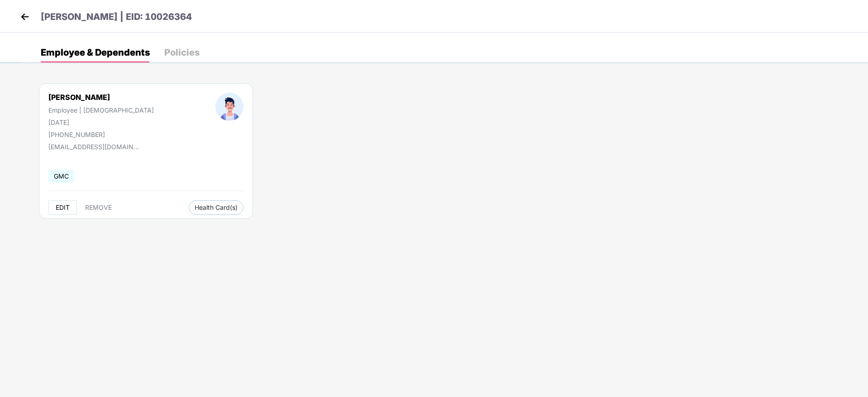 Image resolution: width=868 pixels, height=397 pixels. Describe the element at coordinates (229, 107) in the screenshot. I see `img: profileImage` at that location.